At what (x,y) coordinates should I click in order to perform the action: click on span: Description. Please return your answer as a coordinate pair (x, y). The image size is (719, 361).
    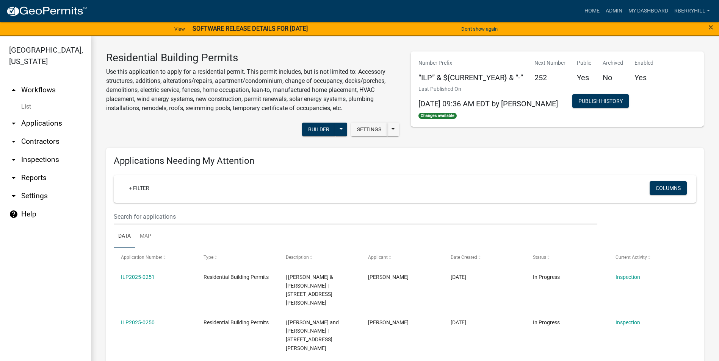
    Looking at the image, I should click on (297, 258).